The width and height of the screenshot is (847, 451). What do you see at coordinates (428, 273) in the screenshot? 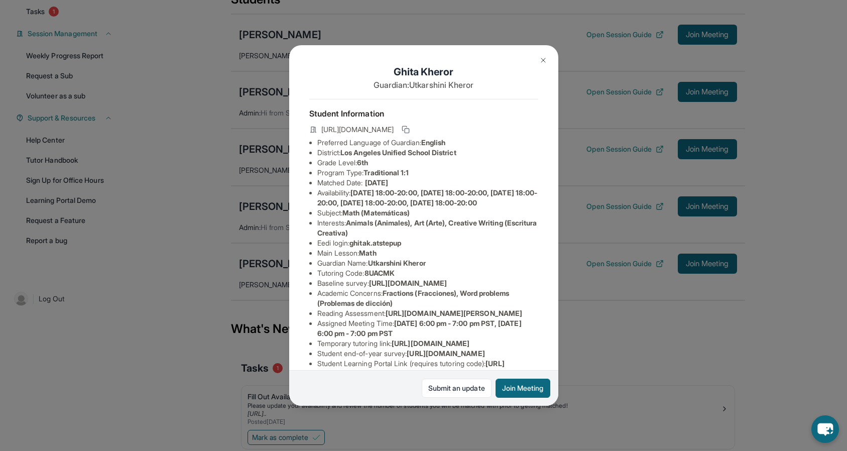
I see `li: Tutoring Code :` at bounding box center [428, 273].